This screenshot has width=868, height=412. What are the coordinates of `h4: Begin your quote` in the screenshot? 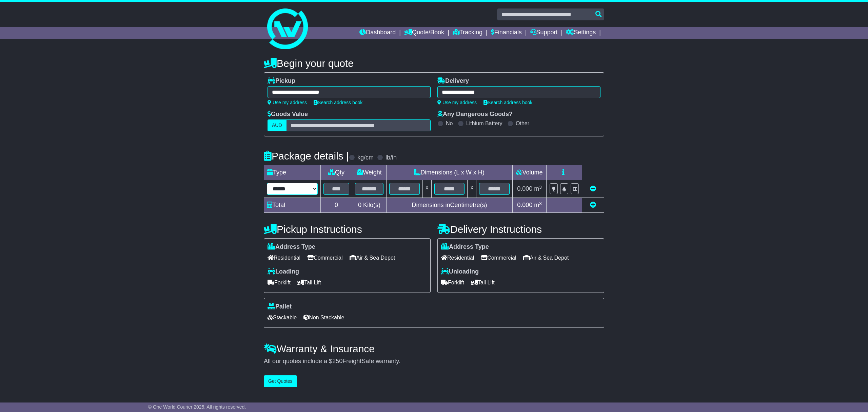 It's located at (434, 63).